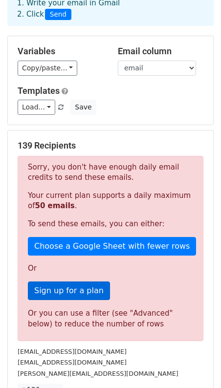 Image resolution: width=221 pixels, height=388 pixels. I want to click on a: Templates, so click(39, 90).